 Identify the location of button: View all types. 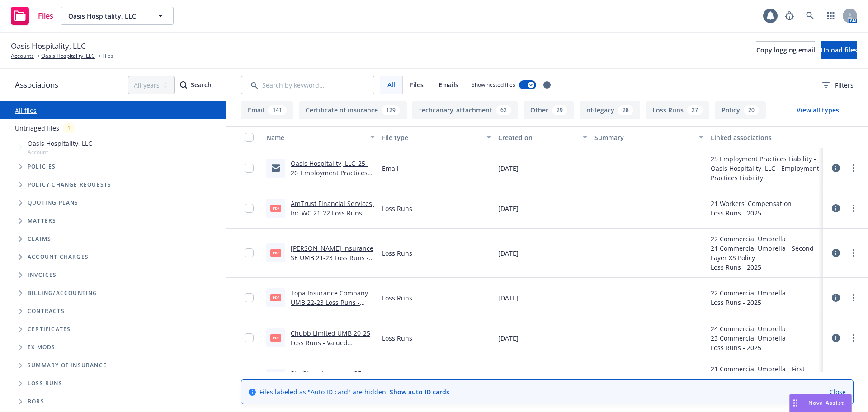
(817, 110).